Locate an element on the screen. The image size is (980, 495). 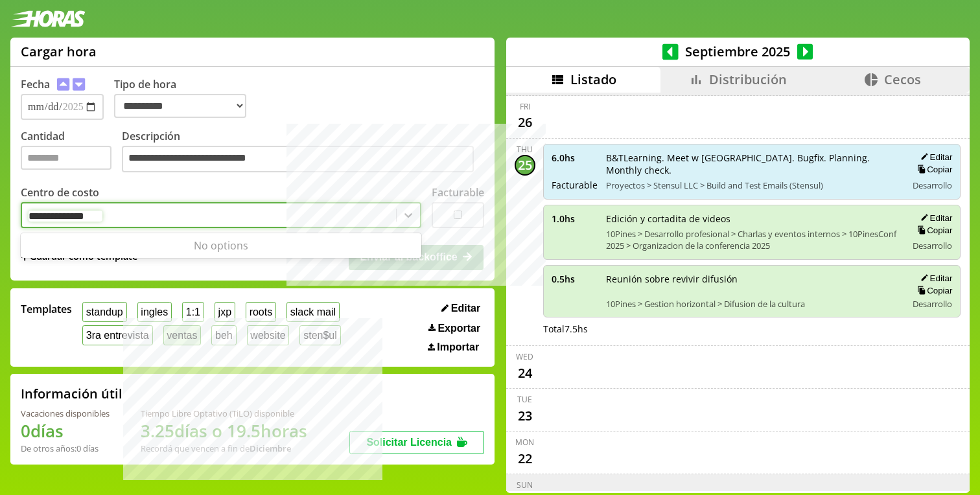
div: 26 is located at coordinates (525, 123).